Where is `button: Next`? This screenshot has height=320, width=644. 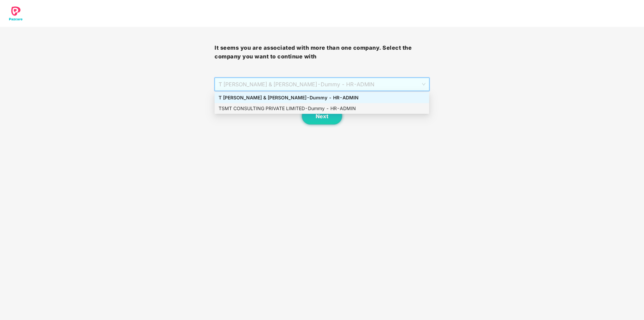 button: Next is located at coordinates (322, 116).